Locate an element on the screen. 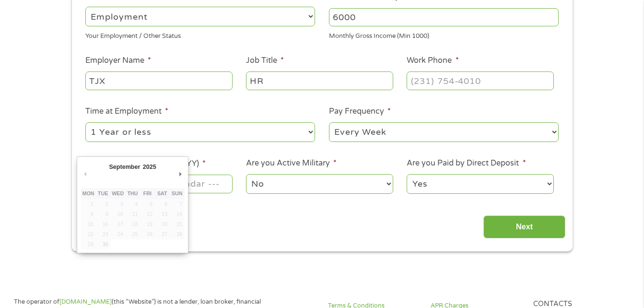 This screenshot has width=644, height=308. label: Time at Employment is located at coordinates (127, 112).